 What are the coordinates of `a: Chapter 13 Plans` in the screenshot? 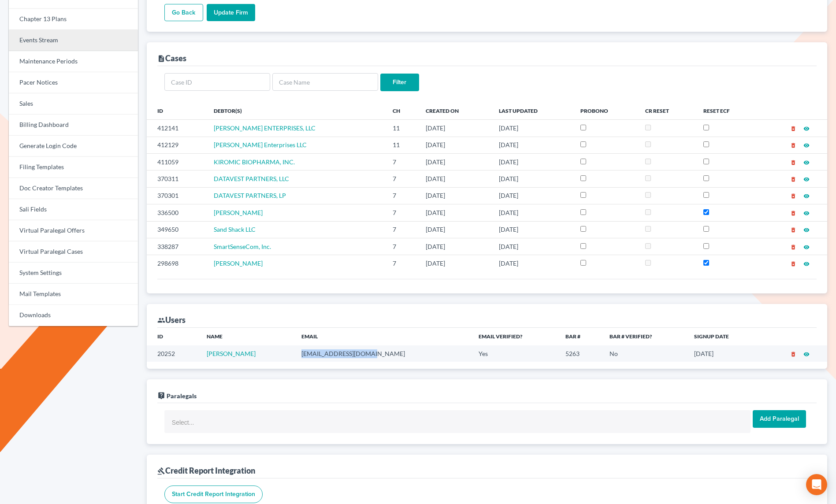 It's located at (74, 19).